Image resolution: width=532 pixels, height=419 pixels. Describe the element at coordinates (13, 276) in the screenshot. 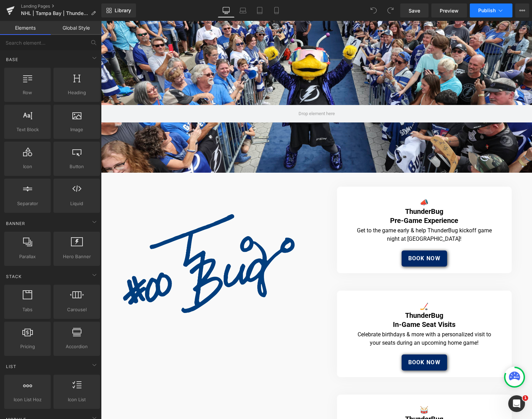

I see `span: Stack` at that location.